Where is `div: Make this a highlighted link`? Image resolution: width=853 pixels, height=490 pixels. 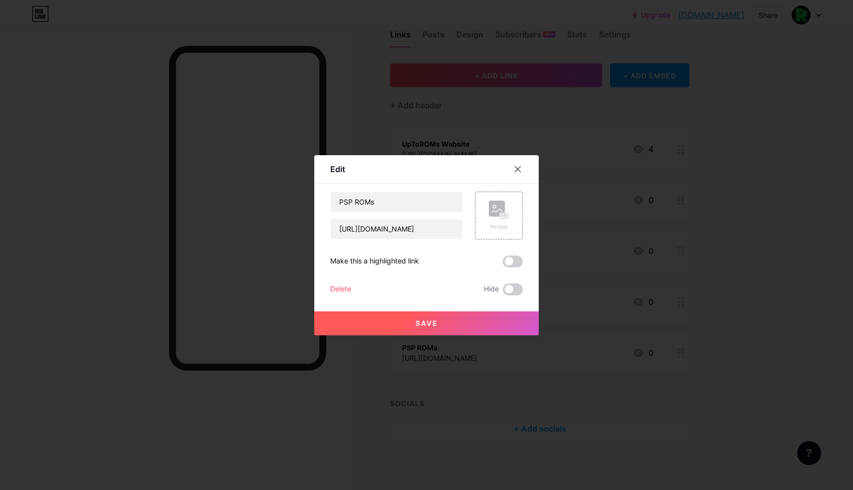 div: Make this a highlighted link is located at coordinates (374, 261).